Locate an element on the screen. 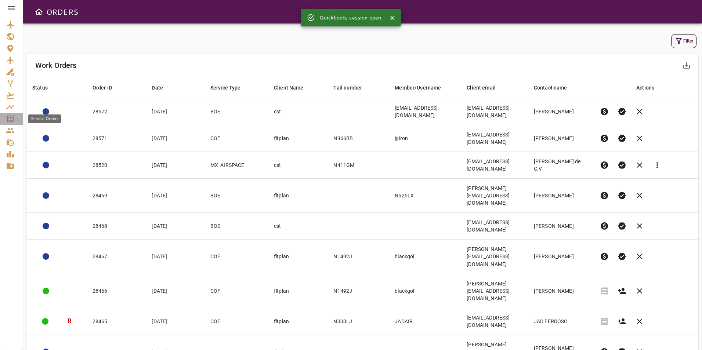 The height and width of the screenshot is (350, 702). div: Tail number is located at coordinates (348, 88).